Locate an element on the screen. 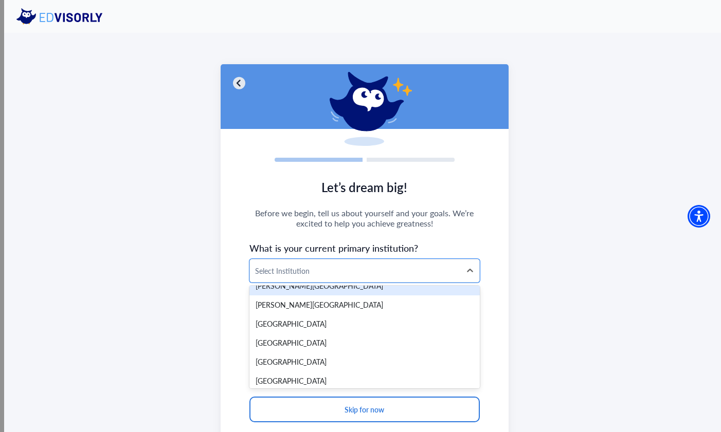  img: eddy-sparkles is located at coordinates (371, 109).